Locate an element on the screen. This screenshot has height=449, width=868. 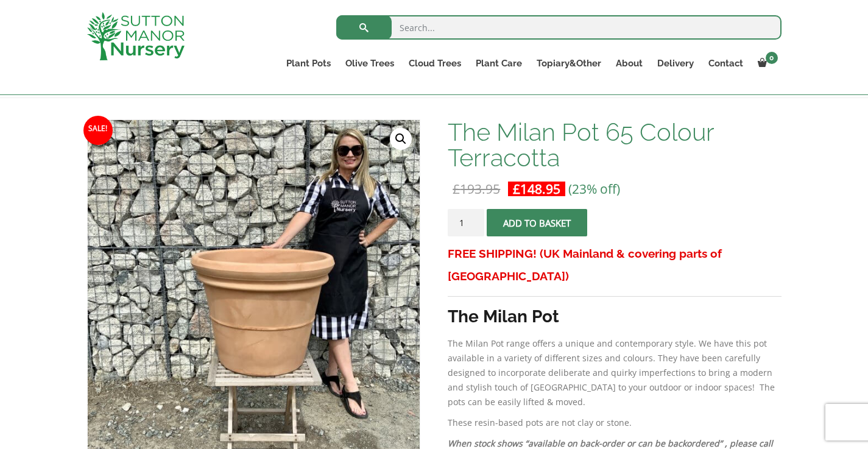
a: About is located at coordinates (629, 64).